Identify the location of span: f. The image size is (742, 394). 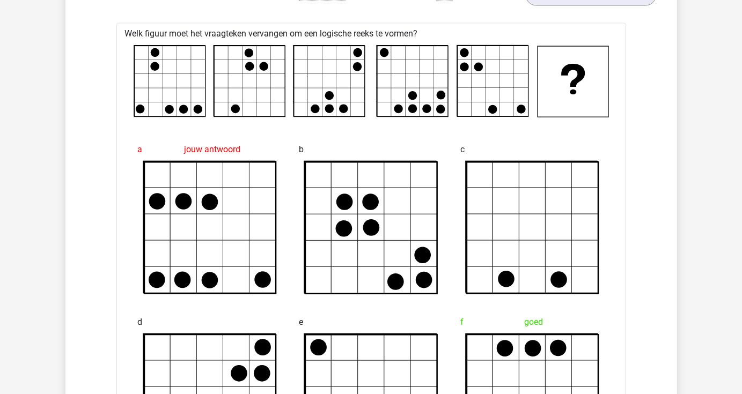
(462, 323).